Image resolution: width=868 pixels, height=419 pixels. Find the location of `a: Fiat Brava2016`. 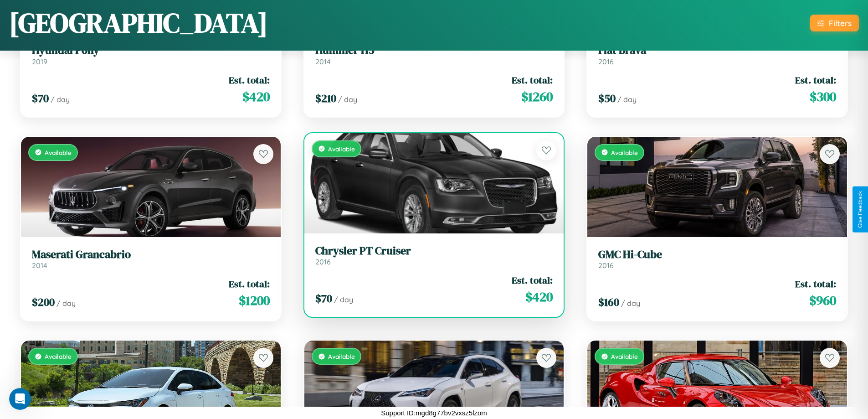

a: Fiat Brava2016 is located at coordinates (718, 55).